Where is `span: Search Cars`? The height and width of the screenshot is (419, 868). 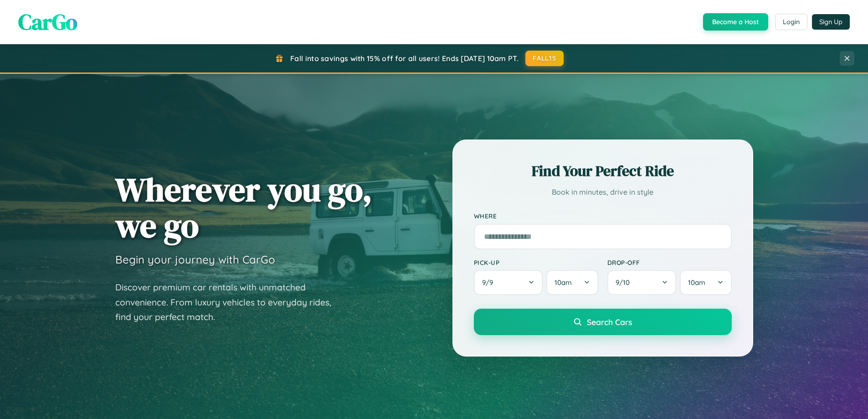
span: Search Cars is located at coordinates (609, 322).